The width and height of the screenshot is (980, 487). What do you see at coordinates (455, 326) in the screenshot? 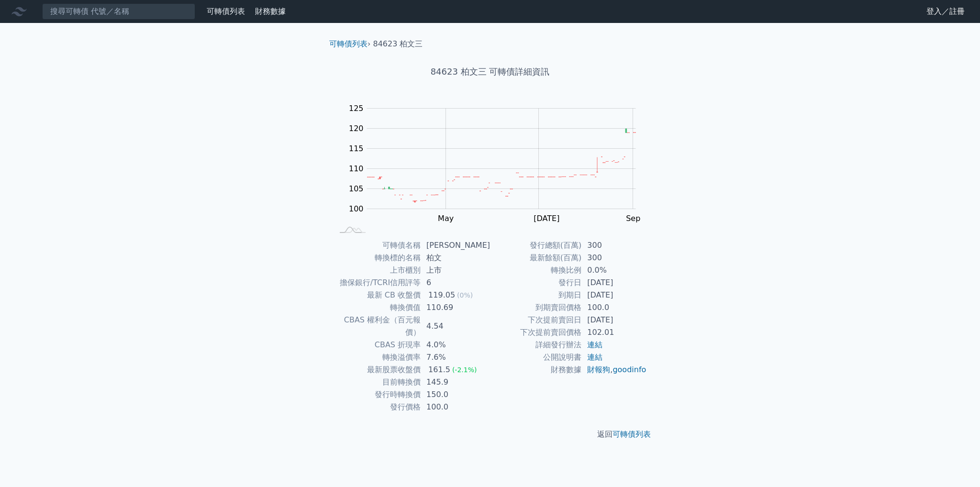
I see `td: 4.54` at bounding box center [455, 326].